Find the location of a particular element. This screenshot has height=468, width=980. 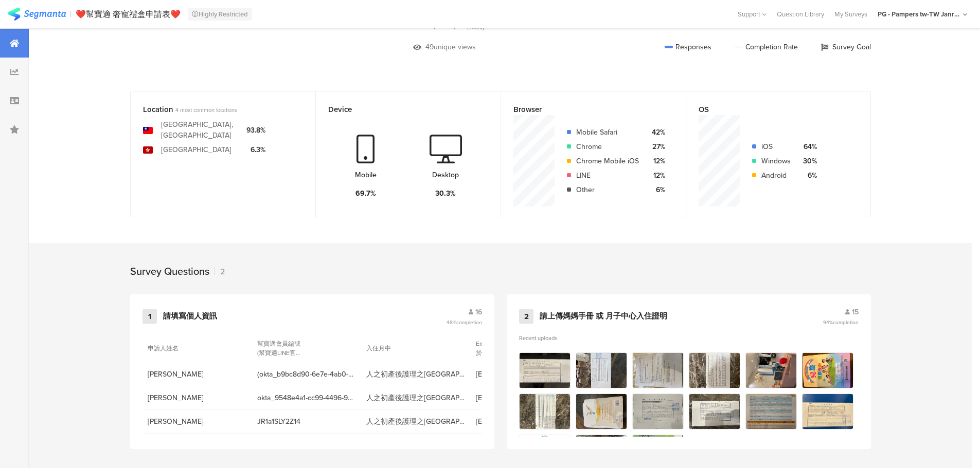

div: Support is located at coordinates (752, 14).